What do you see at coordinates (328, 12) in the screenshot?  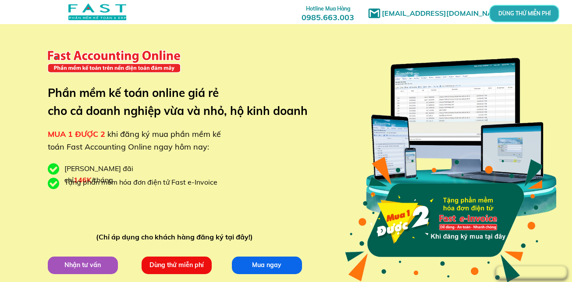 I see `h3: 0985.663.003` at bounding box center [328, 12].